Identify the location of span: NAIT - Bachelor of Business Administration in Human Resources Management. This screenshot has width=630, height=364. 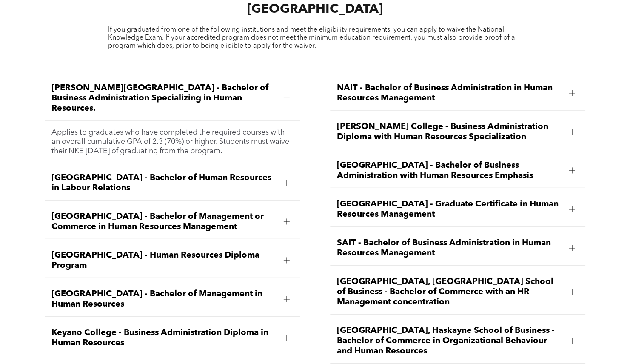
(450, 93).